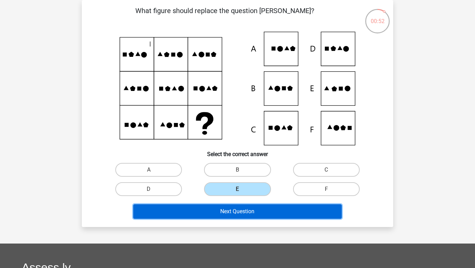  I want to click on label: C, so click(326, 170).